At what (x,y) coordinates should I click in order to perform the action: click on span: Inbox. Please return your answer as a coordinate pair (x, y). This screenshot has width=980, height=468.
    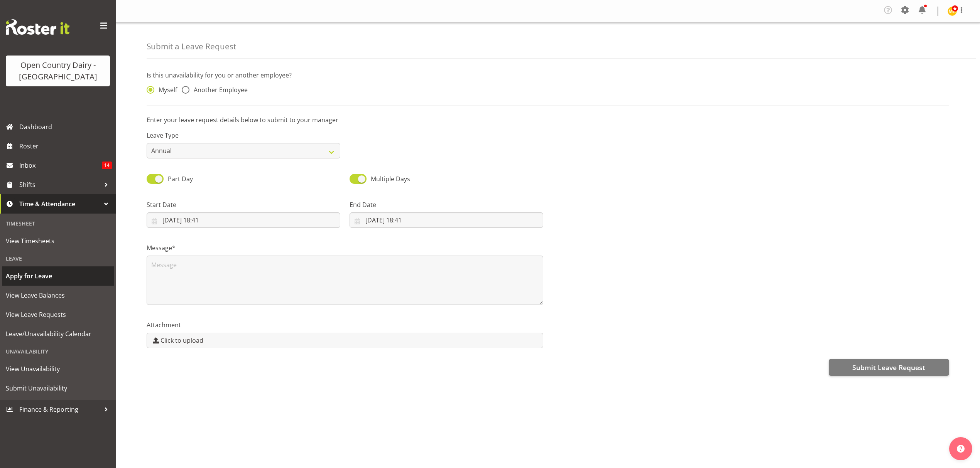
    Looking at the image, I should click on (61, 166).